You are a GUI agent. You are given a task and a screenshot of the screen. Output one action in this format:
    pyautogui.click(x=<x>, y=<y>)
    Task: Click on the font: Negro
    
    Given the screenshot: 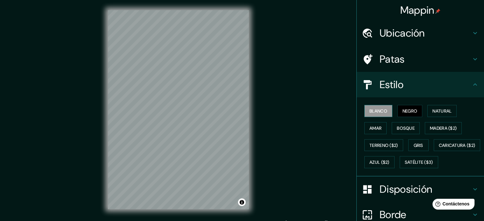 What is the action you would take?
    pyautogui.click(x=410, y=111)
    